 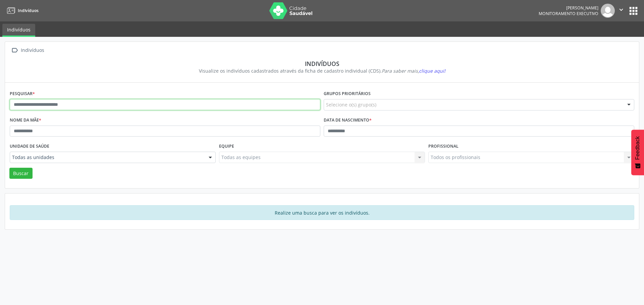 I want to click on button: Buscar, so click(x=21, y=173).